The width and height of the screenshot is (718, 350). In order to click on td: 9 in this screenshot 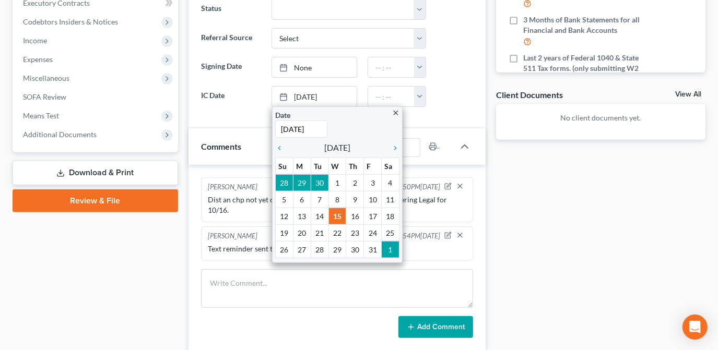, I will do `click(355, 199)`.